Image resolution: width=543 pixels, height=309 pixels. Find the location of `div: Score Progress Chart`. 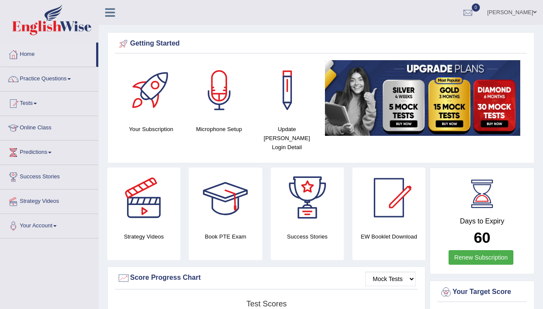

div: Score Progress Chart is located at coordinates (266, 278).